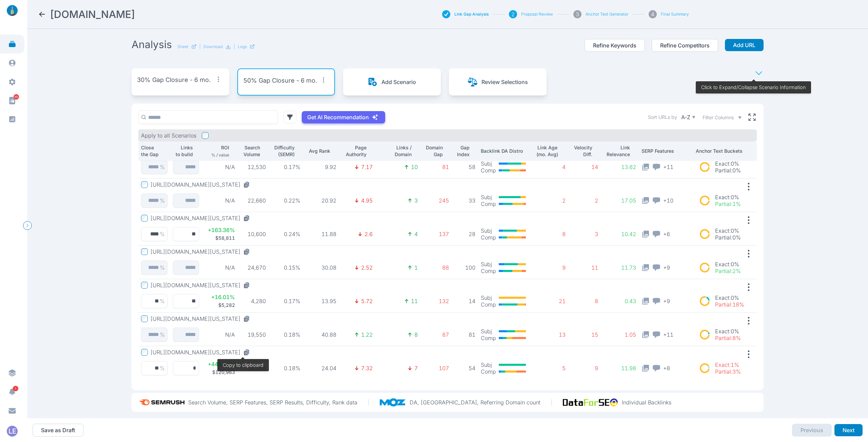 The width and height of the screenshot is (868, 442). I want to click on span: Copy to clipboard, so click(243, 365).